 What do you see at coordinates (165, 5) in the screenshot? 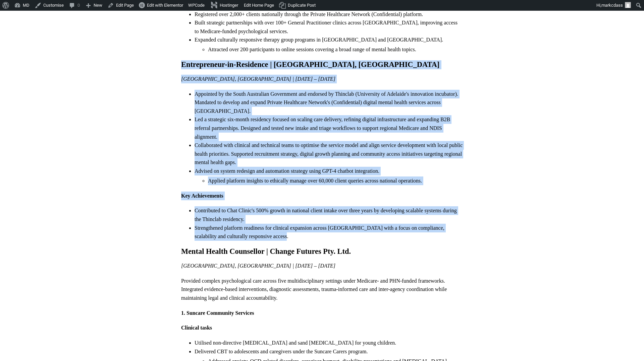
I see `span: Edit with Elementor` at bounding box center [165, 5].